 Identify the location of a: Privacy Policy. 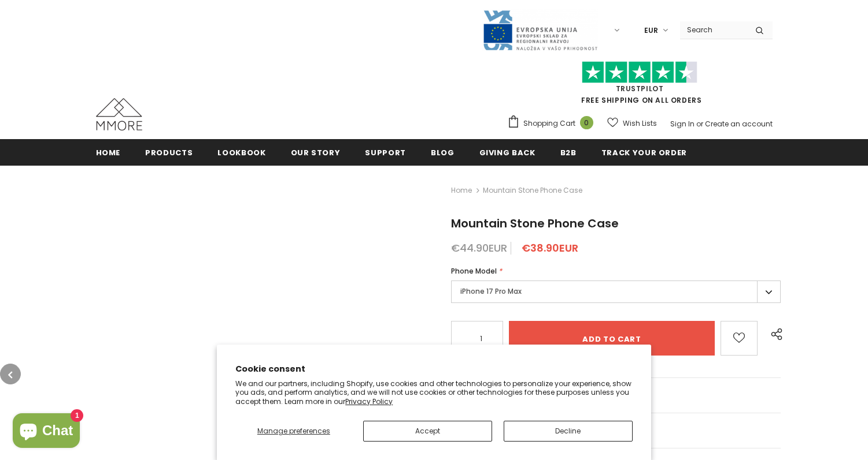
(368, 402).